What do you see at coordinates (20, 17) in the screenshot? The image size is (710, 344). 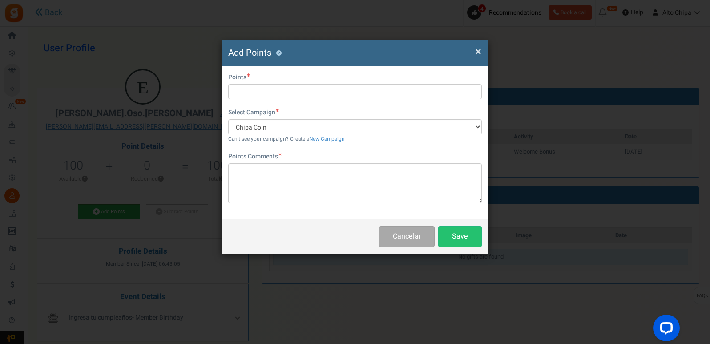 I see `button: Open LiveChat chat widget` at bounding box center [20, 17].